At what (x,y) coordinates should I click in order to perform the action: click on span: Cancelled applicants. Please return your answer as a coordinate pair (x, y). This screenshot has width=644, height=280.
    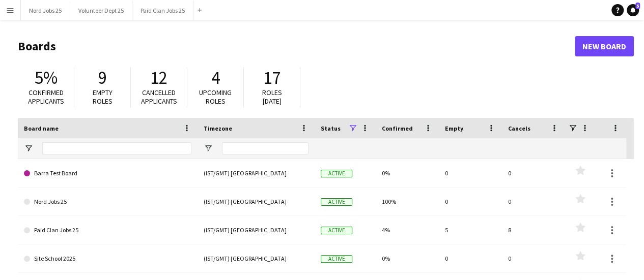
    Looking at the image, I should click on (158, 96).